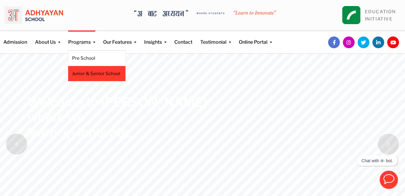 Image resolution: width=405 pixels, height=196 pixels. Describe the element at coordinates (105, 132) in the screenshot. I see `rs-layer: innovate.` at that location.